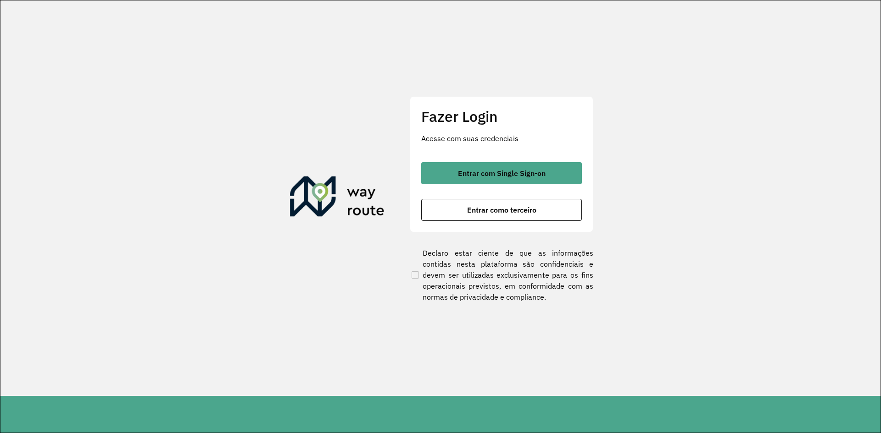 The image size is (881, 433). What do you see at coordinates (337, 199) in the screenshot?
I see `img: Roteirizador AmbevTech` at bounding box center [337, 199].